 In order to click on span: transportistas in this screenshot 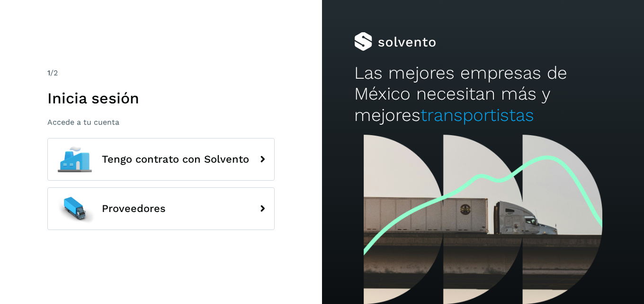, I will do `click(477, 115)`.